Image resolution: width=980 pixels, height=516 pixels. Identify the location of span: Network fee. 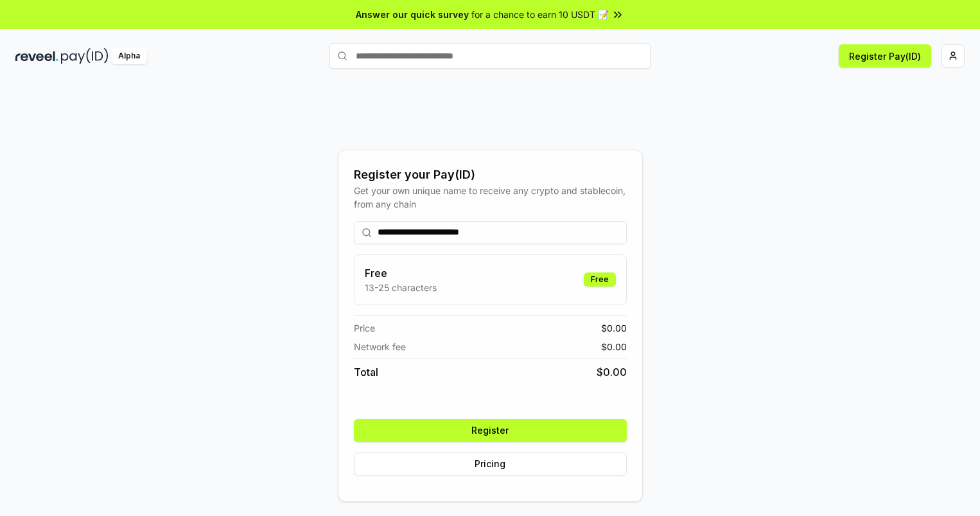
(380, 347).